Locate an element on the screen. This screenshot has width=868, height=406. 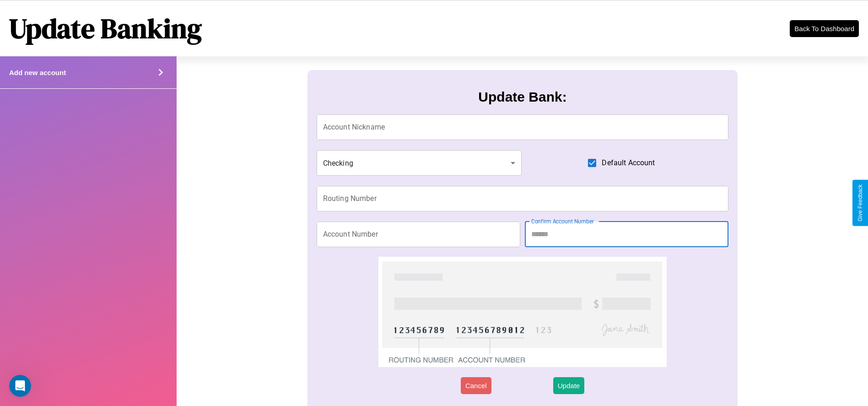
label: Confirm Account Number is located at coordinates (562, 220).